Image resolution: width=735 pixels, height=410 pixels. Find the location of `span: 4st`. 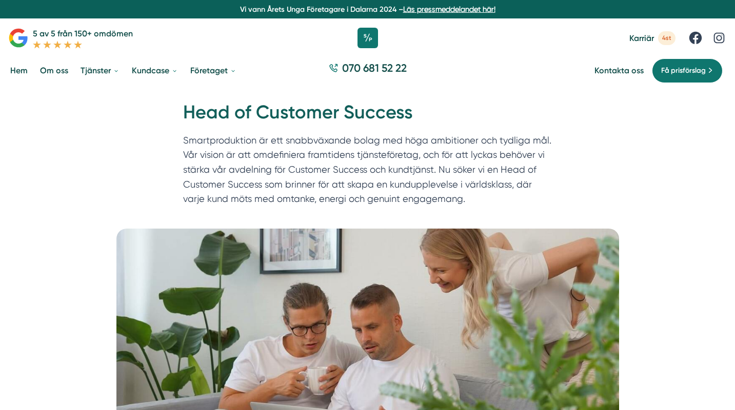

span: 4st is located at coordinates (667, 38).